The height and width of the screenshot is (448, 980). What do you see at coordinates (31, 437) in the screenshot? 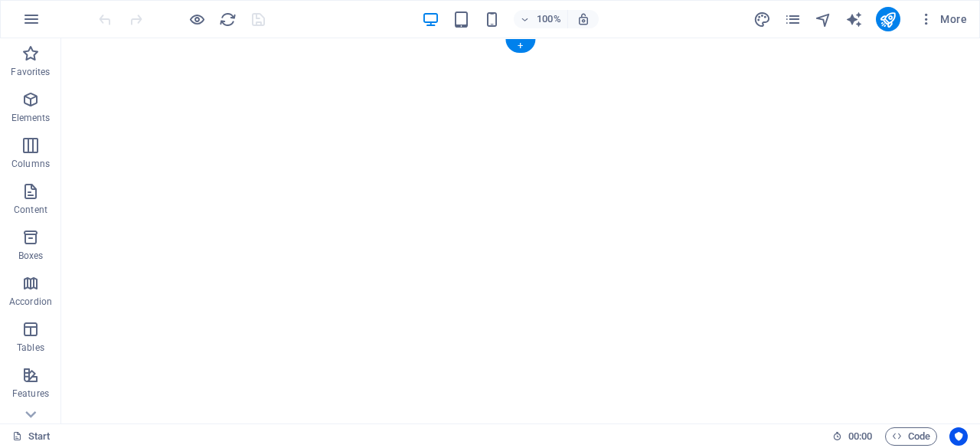
I see `a: Click to cancel selection. Double-click to open Pages` at bounding box center [31, 437].